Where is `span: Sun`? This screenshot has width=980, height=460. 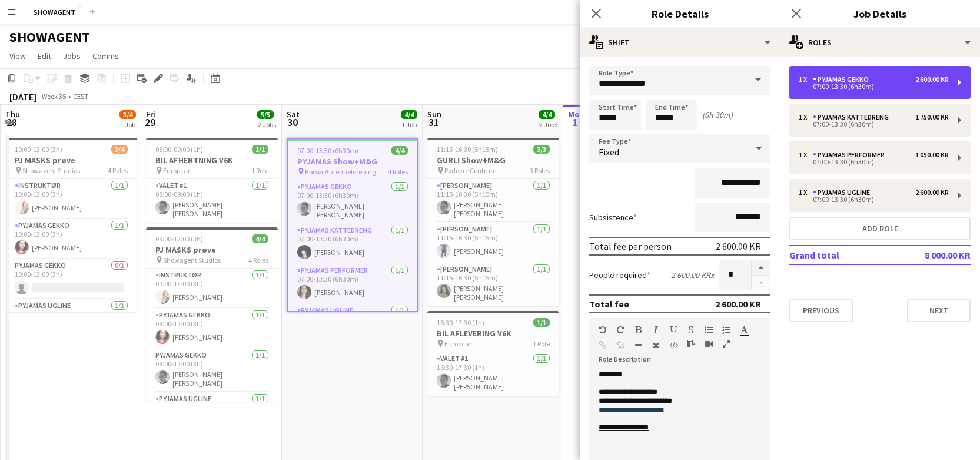
span: Sun is located at coordinates (434, 115).